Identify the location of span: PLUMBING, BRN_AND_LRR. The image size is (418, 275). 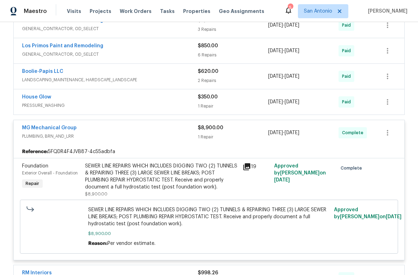
(110, 136).